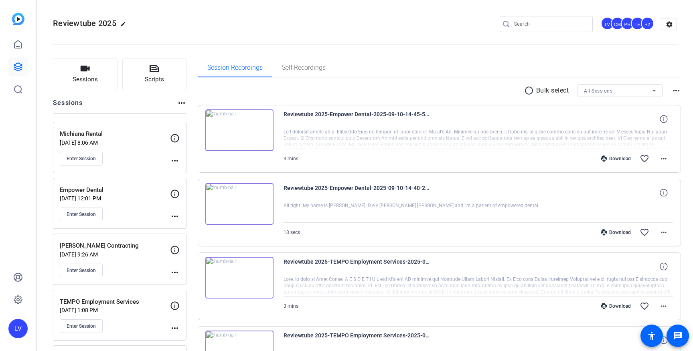 Image resolution: width=693 pixels, height=351 pixels. I want to click on mat-icon: settings, so click(669, 24).